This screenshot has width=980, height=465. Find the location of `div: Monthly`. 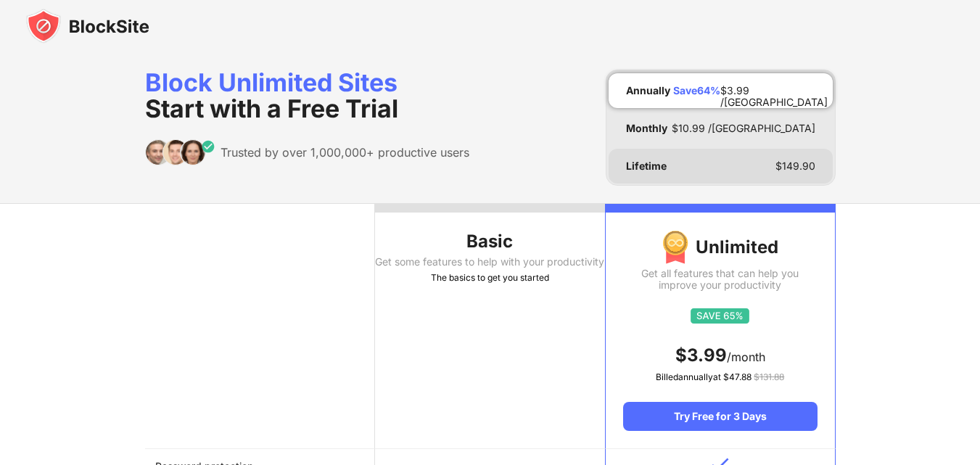

div: Monthly is located at coordinates (646, 129).